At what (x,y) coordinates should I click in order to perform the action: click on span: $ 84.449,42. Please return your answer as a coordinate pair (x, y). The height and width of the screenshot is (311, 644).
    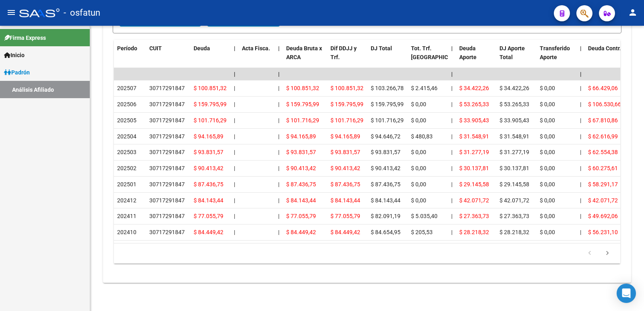
    Looking at the image, I should click on (301, 232).